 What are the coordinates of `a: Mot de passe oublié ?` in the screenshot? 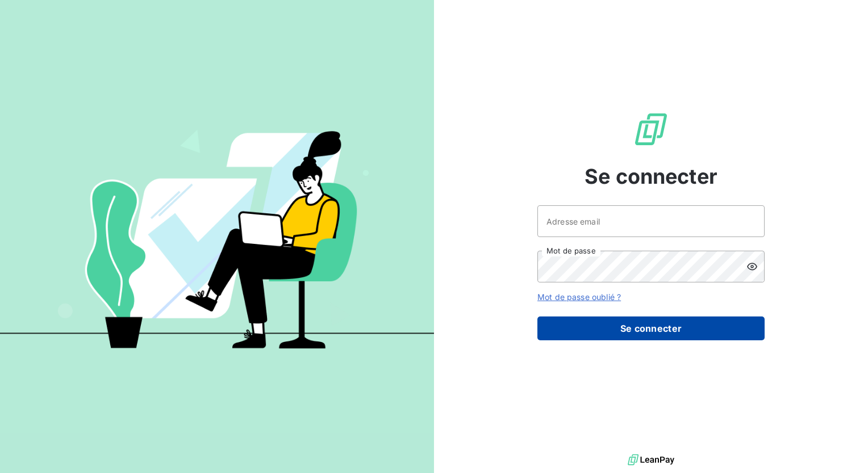 It's located at (578, 297).